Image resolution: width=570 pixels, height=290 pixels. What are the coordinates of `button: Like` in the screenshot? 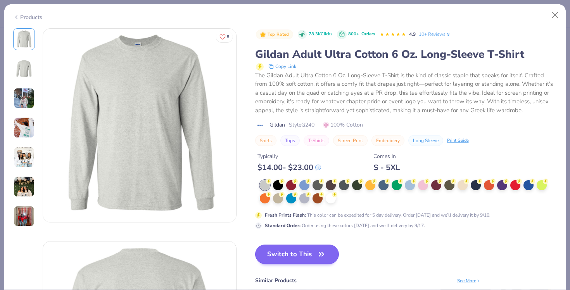 It's located at (224, 36).